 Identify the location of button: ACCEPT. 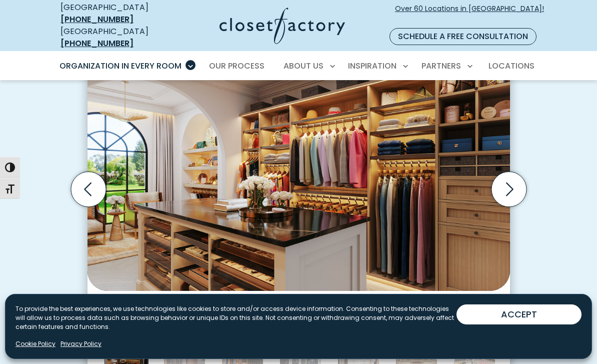
(519, 314).